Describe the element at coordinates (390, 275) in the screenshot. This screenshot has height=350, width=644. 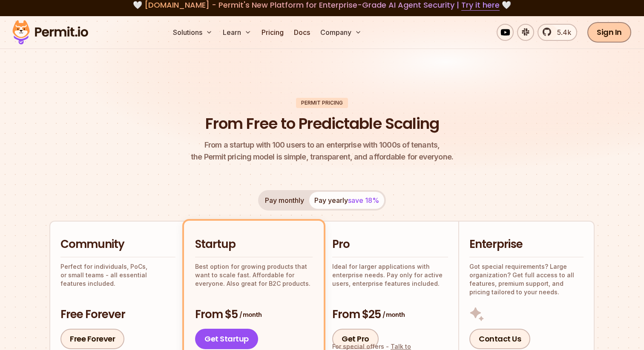
I see `p: Ideal for larger applications with enterprise needs. Pay only for active users, enterprise featur...` at that location.